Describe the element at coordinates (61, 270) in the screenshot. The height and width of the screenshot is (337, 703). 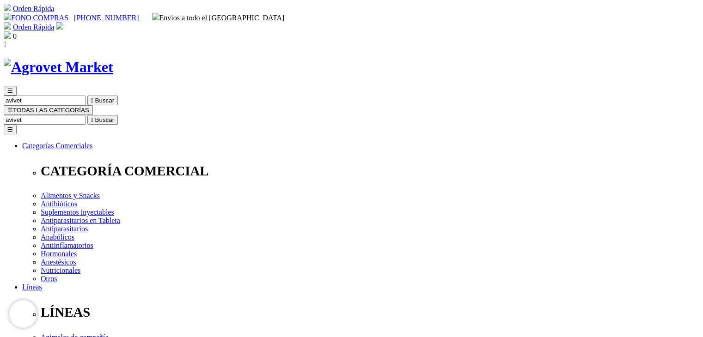
I see `a: Nutricionales` at that location.